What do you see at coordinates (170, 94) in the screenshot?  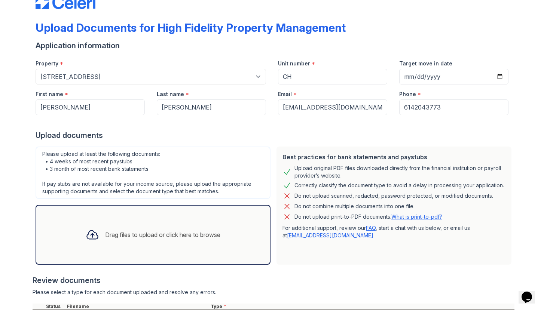 I see `label: Last name` at bounding box center [170, 94].